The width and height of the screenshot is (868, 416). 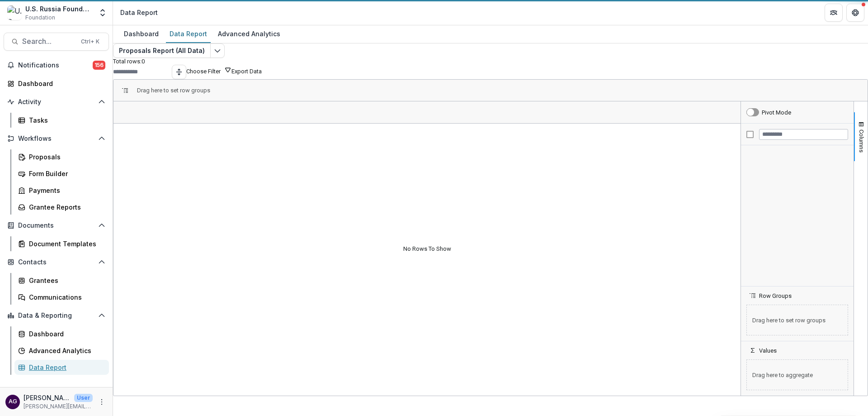 I want to click on span: Data & Reporting, so click(x=56, y=316).